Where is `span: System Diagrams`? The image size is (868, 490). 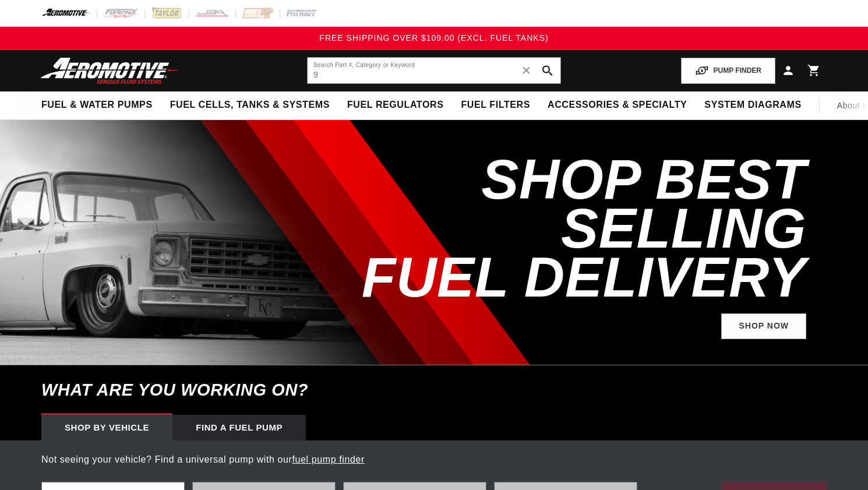 span: System Diagrams is located at coordinates (752, 105).